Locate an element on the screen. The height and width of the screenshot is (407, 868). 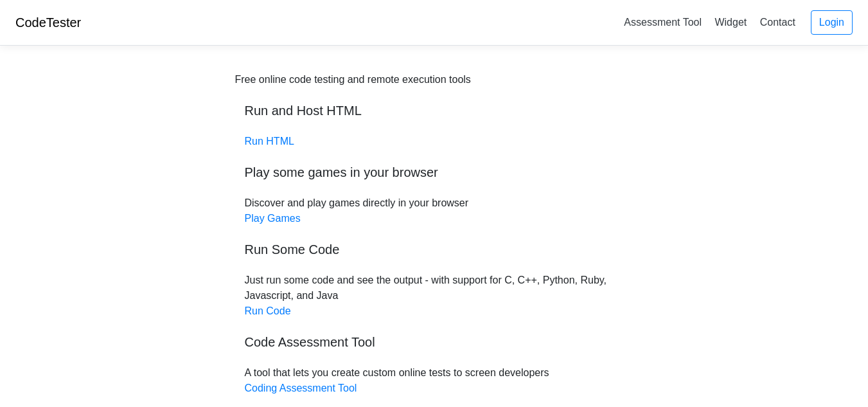
a: CodeTester is located at coordinates (48, 23).